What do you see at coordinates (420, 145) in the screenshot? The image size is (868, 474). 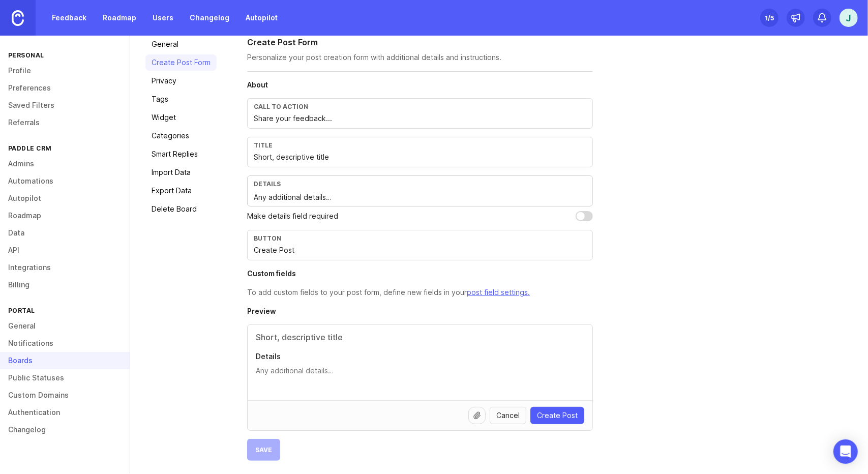 I see `div: Title` at bounding box center [420, 145].